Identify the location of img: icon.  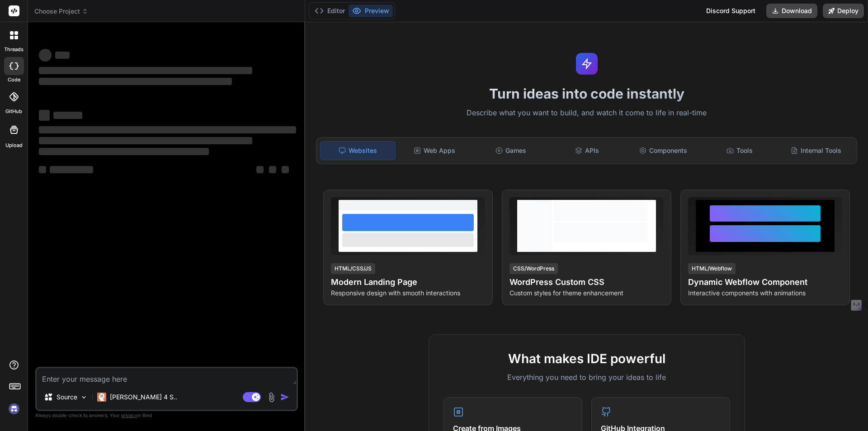
(285, 397).